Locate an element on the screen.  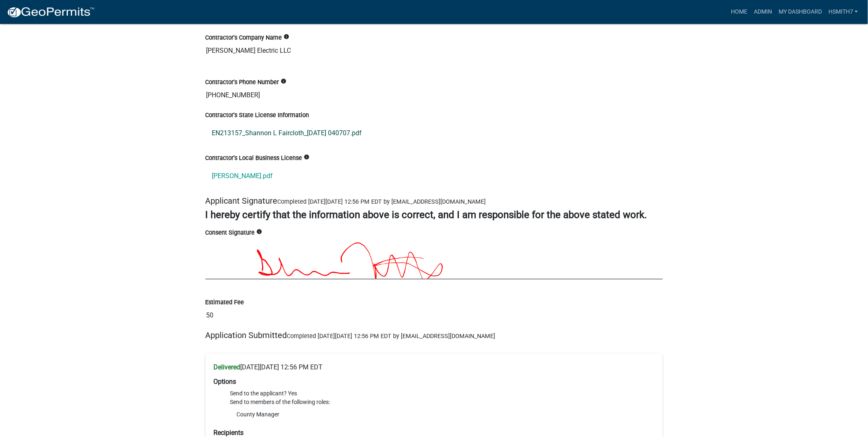
label: Estimated Fee is located at coordinates (225, 303).